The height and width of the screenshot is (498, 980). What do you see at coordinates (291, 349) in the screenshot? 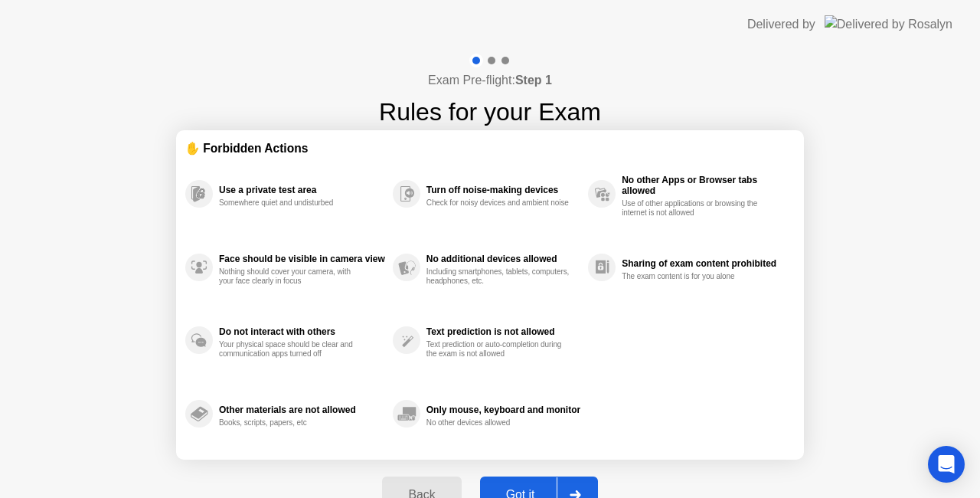
I see `div: Your physical space should be clear and communication apps turned off` at bounding box center [291, 349].